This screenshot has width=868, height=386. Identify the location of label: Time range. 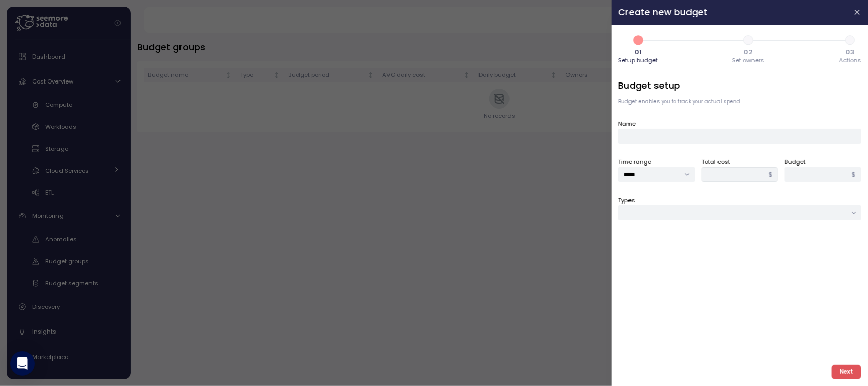
(635, 162).